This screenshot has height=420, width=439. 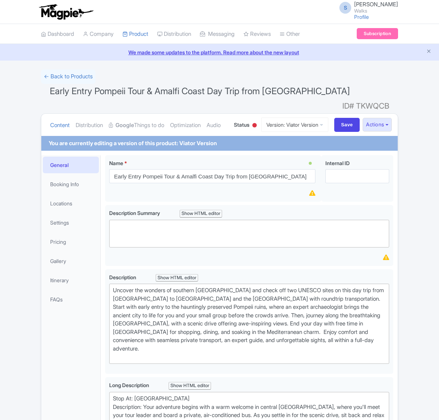 I want to click on strong: Google, so click(x=125, y=125).